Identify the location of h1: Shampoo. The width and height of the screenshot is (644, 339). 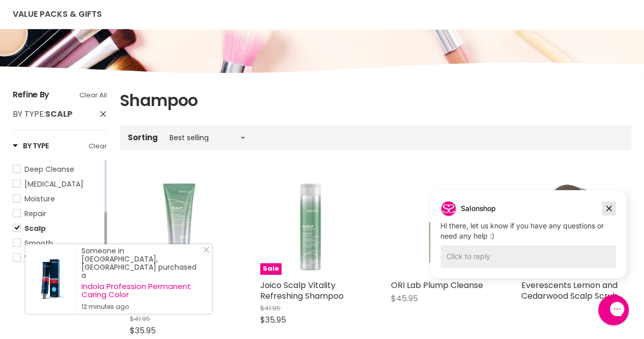
(375, 100).